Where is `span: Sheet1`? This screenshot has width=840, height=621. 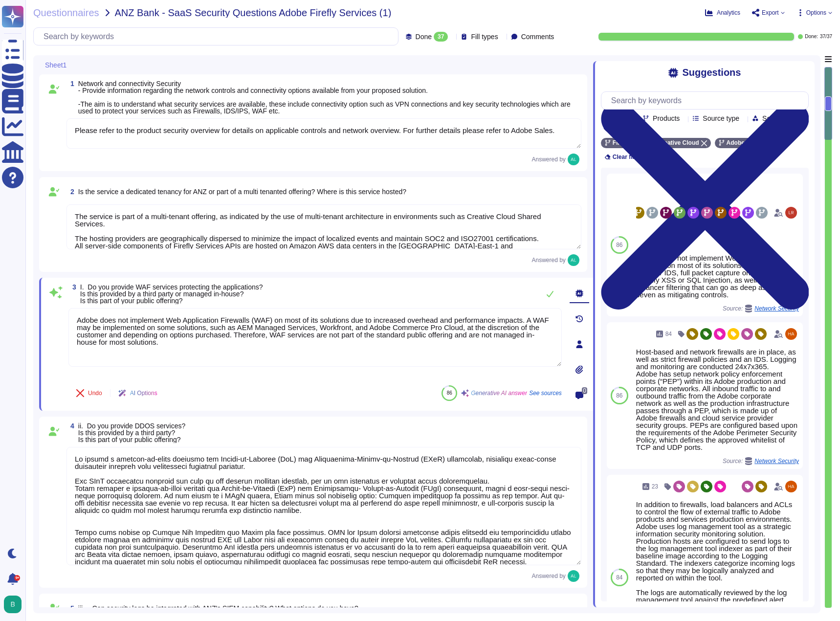 span: Sheet1 is located at coordinates (55, 65).